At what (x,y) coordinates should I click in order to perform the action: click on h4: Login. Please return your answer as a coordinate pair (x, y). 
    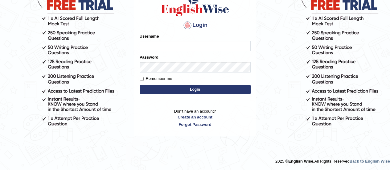
    Looking at the image, I should click on (195, 25).